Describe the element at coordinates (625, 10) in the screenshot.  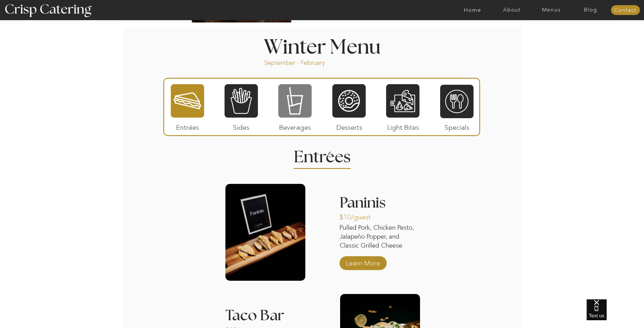
I see `nav: Contact` at that location.